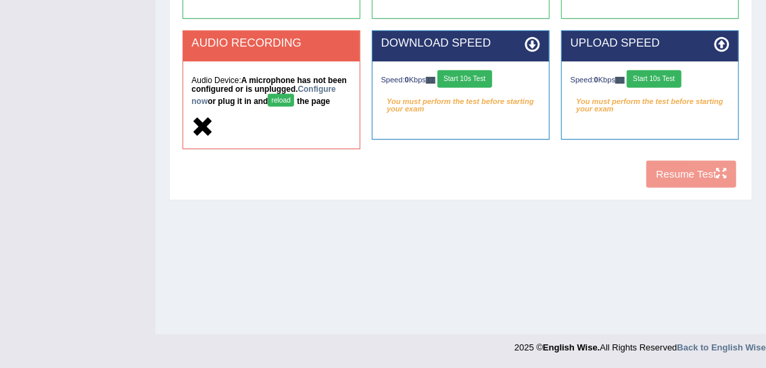 The image size is (766, 368). I want to click on h2: AUDIO RECORDING, so click(271, 43).